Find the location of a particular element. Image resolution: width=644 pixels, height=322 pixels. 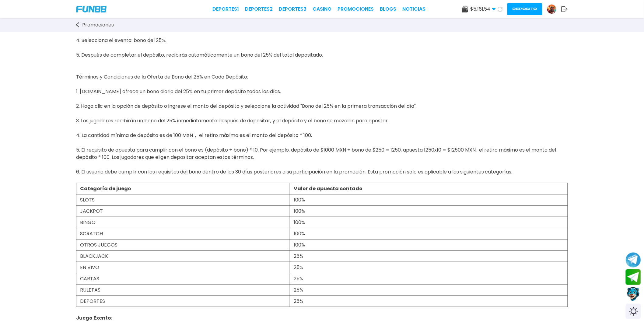

a: Deportes3 is located at coordinates (292, 9).